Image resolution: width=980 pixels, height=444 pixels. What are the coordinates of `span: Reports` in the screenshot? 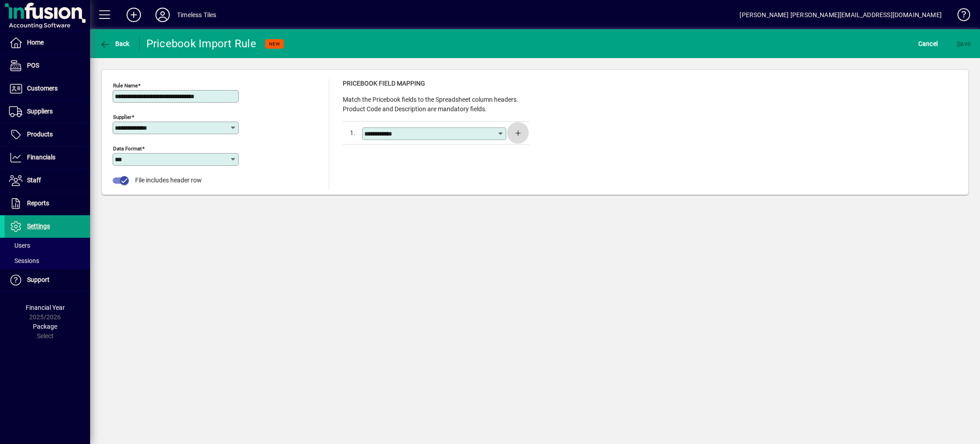 It's located at (38, 203).